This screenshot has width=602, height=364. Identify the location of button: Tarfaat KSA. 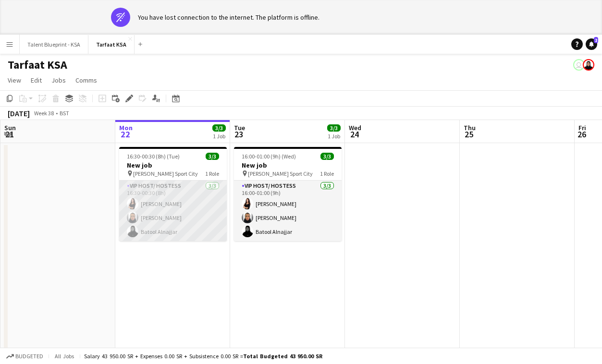
(111, 44).